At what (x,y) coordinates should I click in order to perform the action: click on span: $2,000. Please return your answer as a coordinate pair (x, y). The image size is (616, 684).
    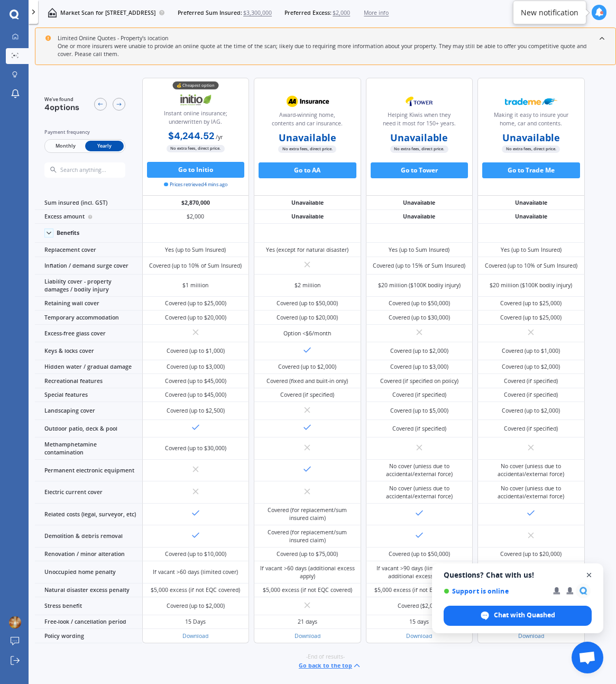
    Looking at the image, I should click on (341, 12).